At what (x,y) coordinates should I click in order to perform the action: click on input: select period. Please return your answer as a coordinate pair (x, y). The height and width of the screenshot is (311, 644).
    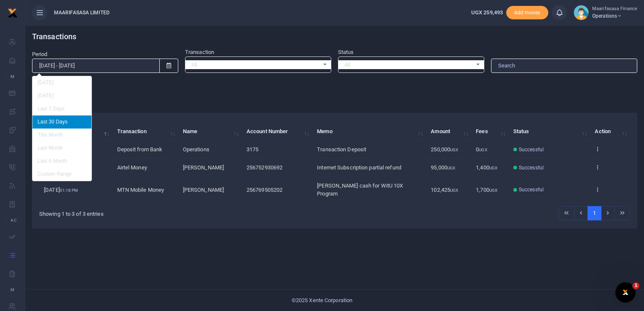
    Looking at the image, I should click on (96, 66).